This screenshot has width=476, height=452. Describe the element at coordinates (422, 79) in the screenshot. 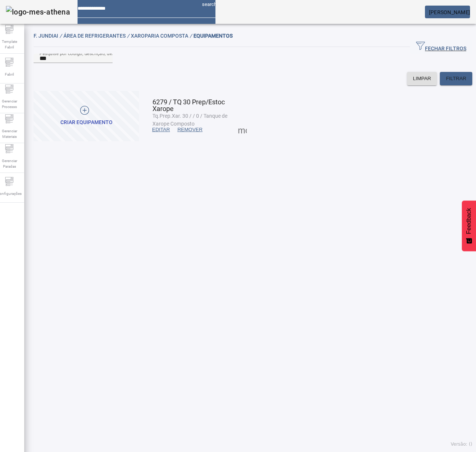

I see `span: LIMPAR` at that location.